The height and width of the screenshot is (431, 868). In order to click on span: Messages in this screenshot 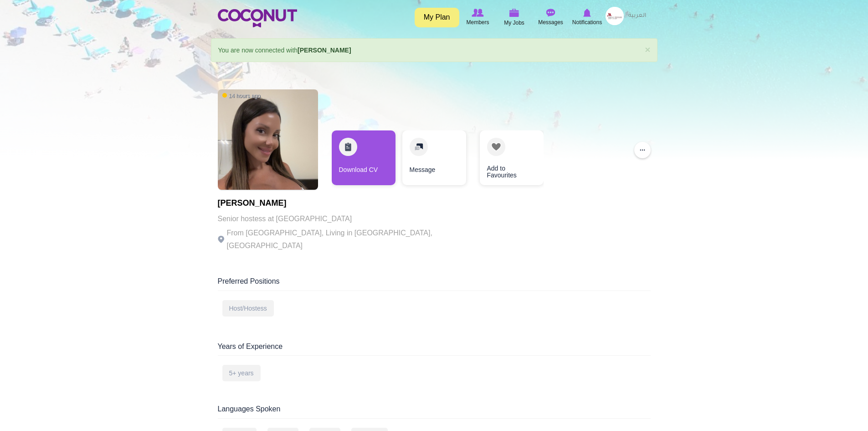, I will do `click(551, 22)`.